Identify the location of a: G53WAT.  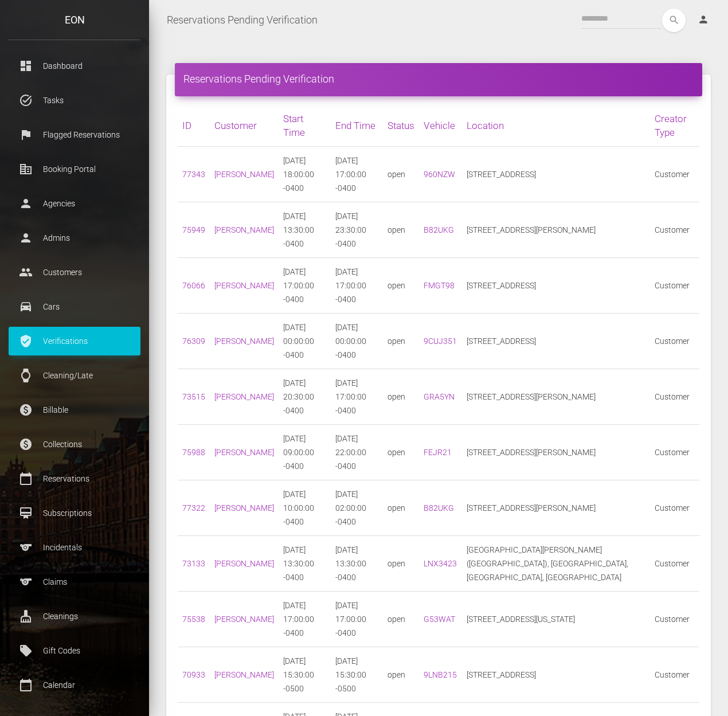
(440, 619).